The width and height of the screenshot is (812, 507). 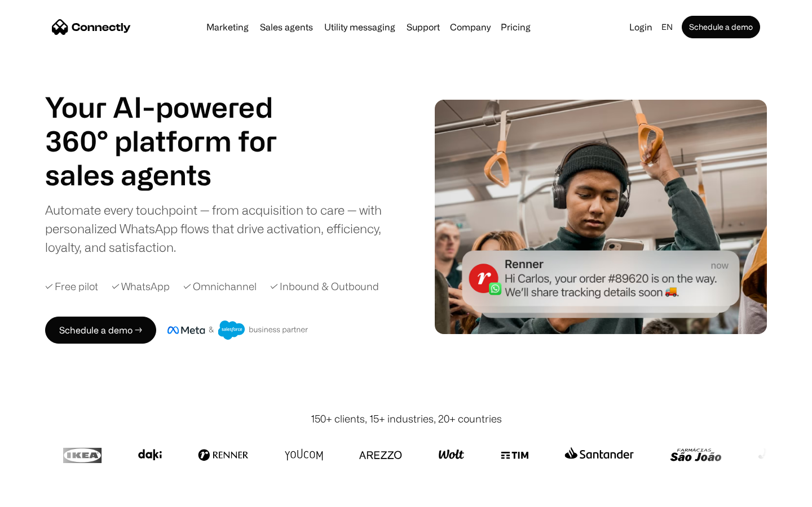 What do you see at coordinates (667, 27) in the screenshot?
I see `div: en` at bounding box center [667, 27].